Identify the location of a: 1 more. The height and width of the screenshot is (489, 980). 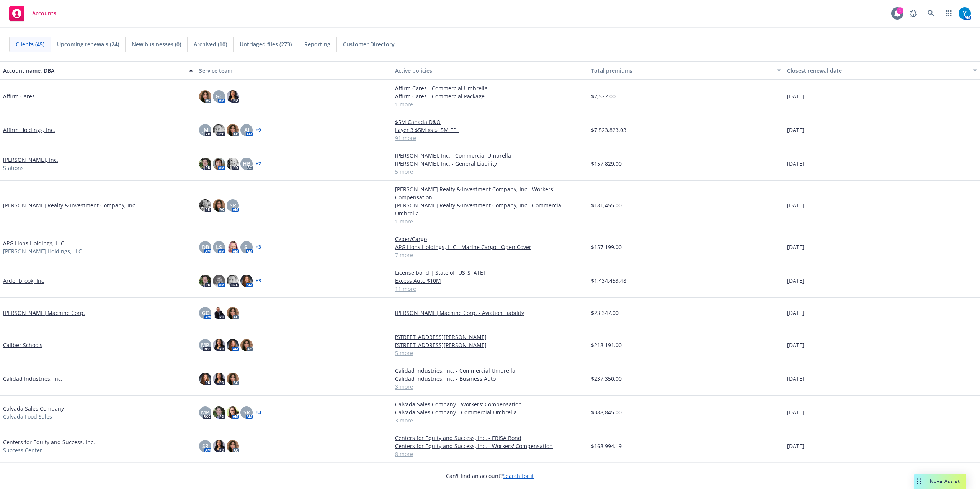
(490, 221).